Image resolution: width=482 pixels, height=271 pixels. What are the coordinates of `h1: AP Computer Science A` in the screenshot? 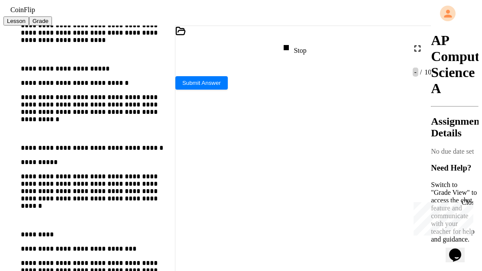 It's located at (455, 65).